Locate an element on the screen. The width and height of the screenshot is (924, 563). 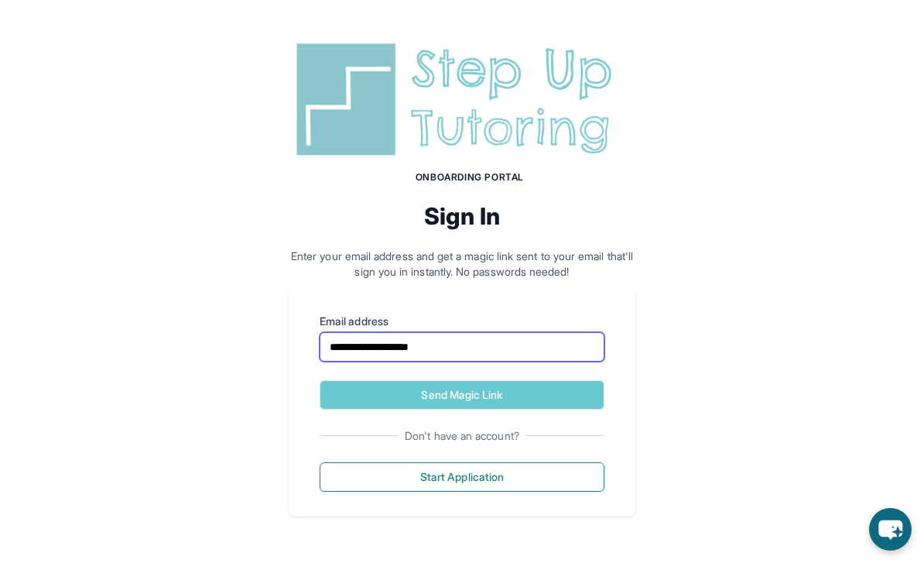
button: Send Magic Link is located at coordinates (462, 394).